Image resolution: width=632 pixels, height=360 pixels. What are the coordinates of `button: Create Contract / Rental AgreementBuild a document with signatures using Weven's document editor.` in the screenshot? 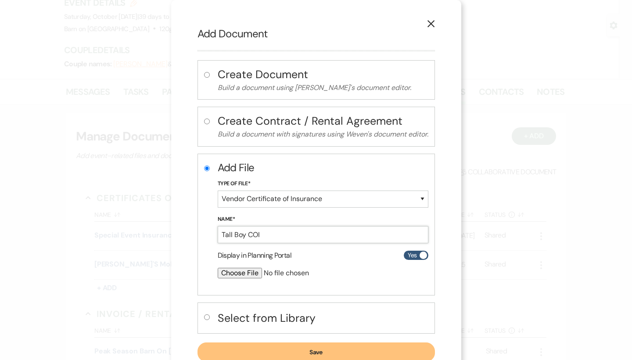 It's located at (323, 126).